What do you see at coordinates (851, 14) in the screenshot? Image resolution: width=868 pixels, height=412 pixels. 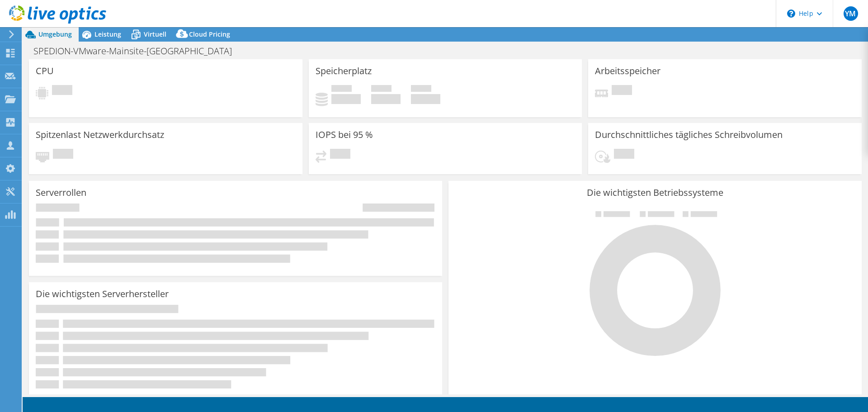 I see `span: YM` at bounding box center [851, 14].